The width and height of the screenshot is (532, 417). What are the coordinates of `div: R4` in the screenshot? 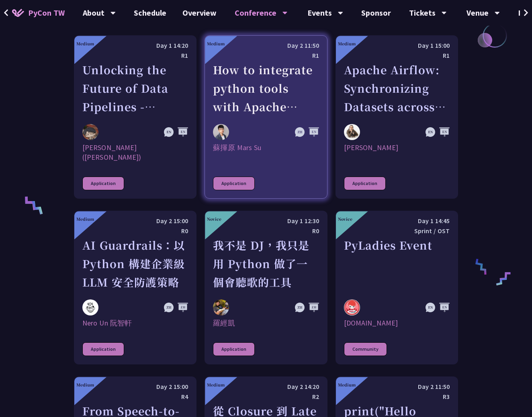 It's located at (135, 397).